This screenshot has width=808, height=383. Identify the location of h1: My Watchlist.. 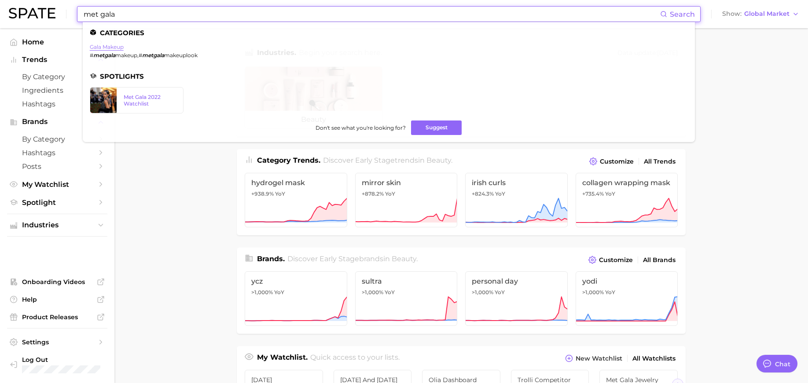
(282, 359).